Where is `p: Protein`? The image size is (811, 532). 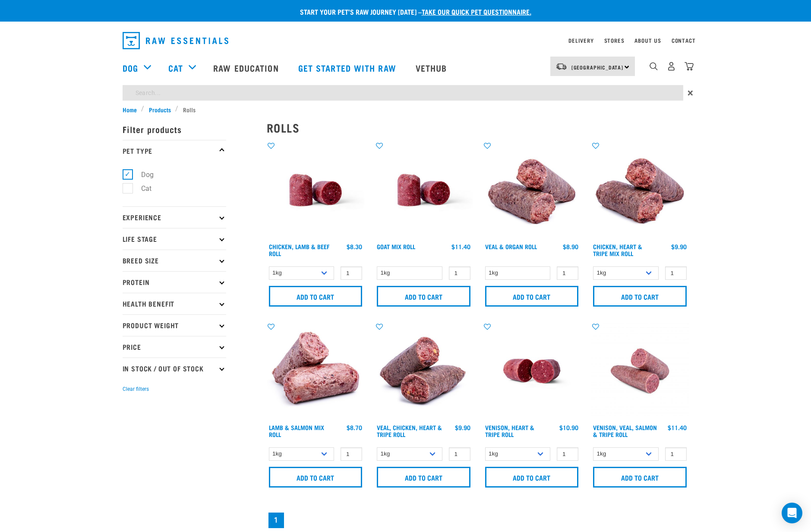
p: Protein is located at coordinates (175, 282).